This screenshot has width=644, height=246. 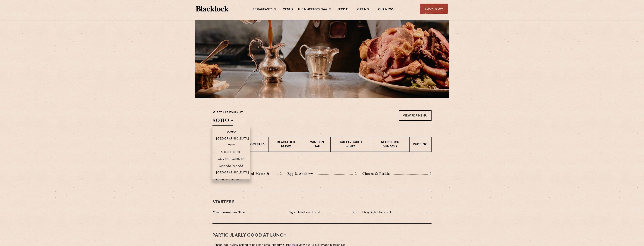 What do you see at coordinates (322, 164) in the screenshot?
I see `h3: Pre Chop Bites` at bounding box center [322, 164].